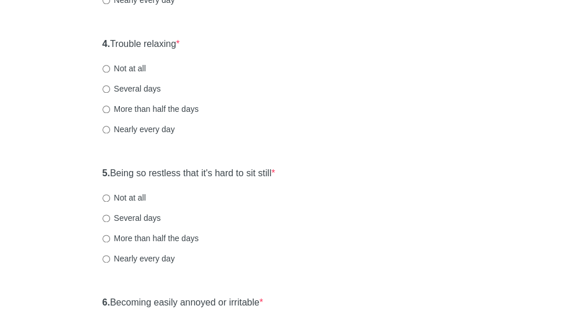  What do you see at coordinates (189, 173) in the screenshot?
I see `label: Being so restless that it's hard to sit still` at bounding box center [189, 173].